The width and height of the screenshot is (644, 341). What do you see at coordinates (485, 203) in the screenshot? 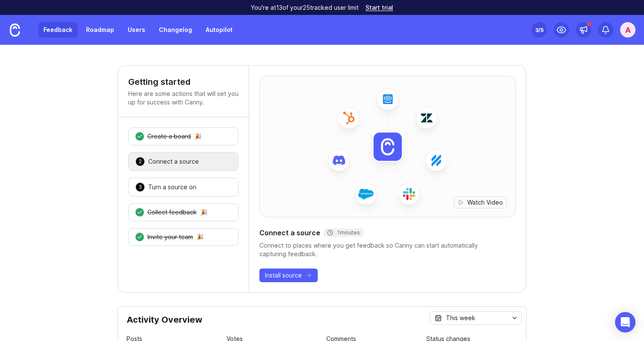
I see `span: Watch Video` at bounding box center [485, 203].